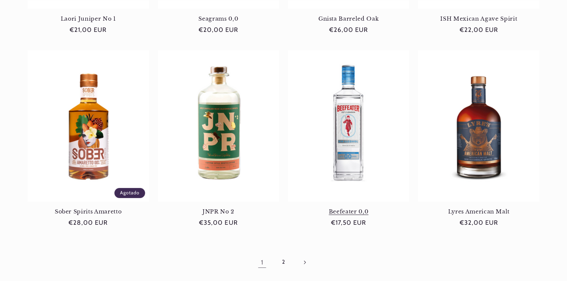  I want to click on a: Gnista Barreled Oak, so click(348, 19).